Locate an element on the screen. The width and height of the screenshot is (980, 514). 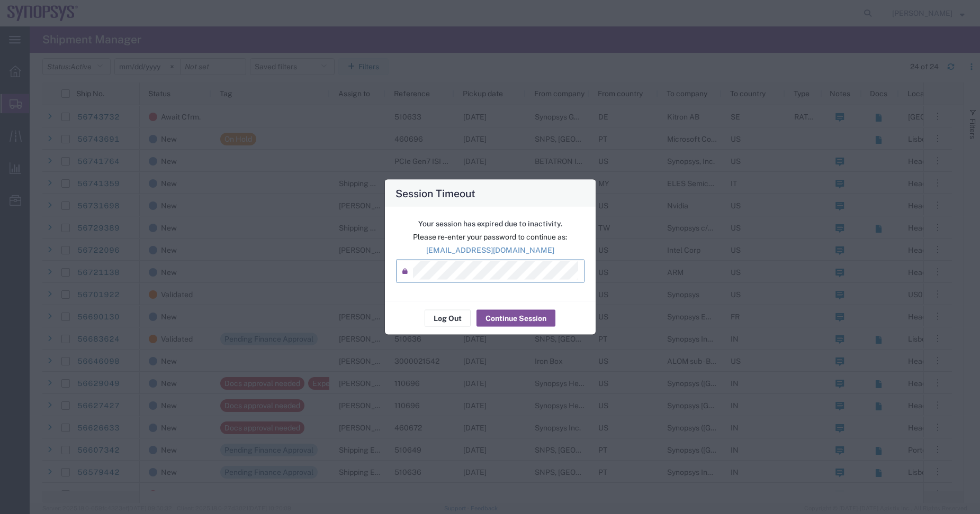
button: Continue Session is located at coordinates (516, 318).